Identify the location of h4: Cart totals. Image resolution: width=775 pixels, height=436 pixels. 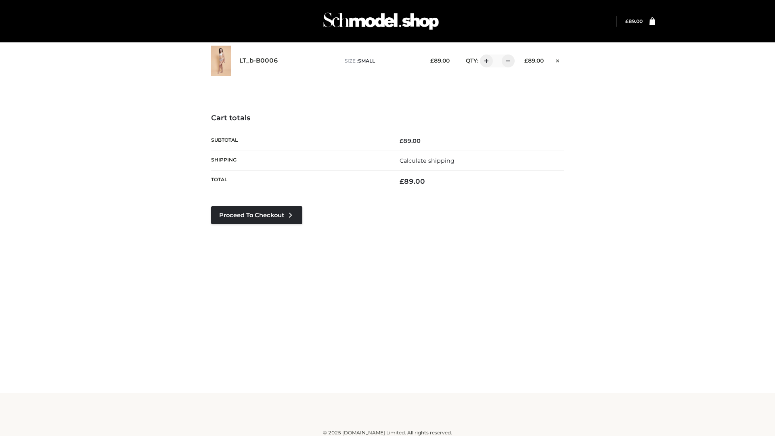
(388, 118).